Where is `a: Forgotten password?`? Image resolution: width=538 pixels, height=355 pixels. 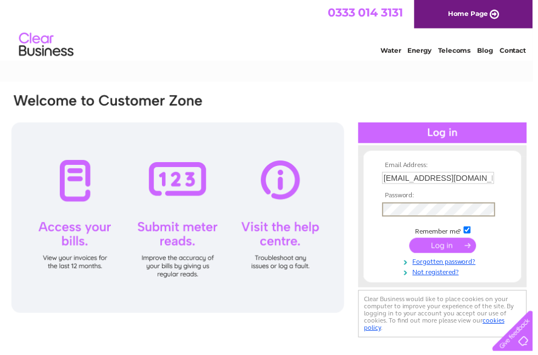 a: Forgotten password? is located at coordinates (448, 263).